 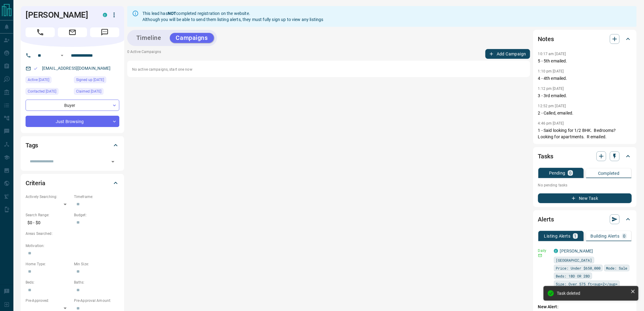 I want to click on div: Buyer, so click(x=73, y=105).